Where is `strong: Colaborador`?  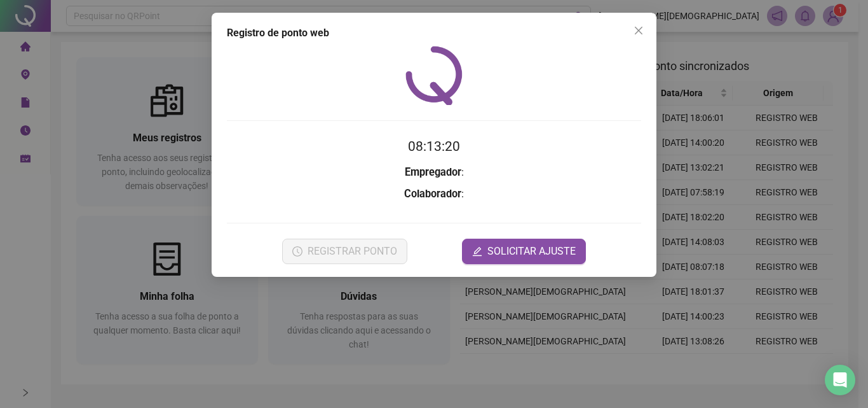 strong: Colaborador is located at coordinates (433, 193).